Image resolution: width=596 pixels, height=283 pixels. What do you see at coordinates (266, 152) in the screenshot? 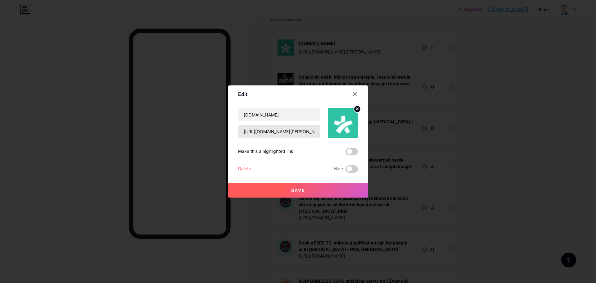
I see `div: Make this a highlighted link` at bounding box center [266, 152].